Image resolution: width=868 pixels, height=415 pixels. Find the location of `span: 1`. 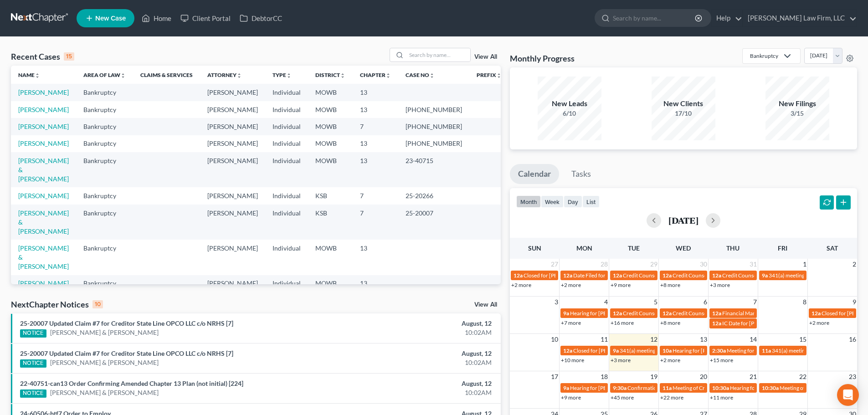

span: 1 is located at coordinates (805, 264).